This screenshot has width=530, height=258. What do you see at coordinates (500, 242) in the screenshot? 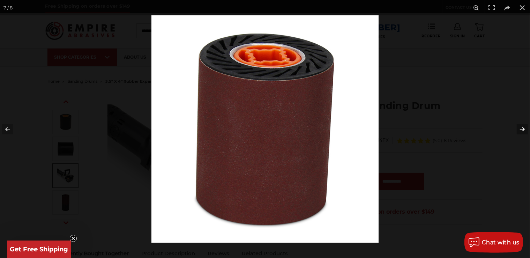
I see `span: Chat with us` at bounding box center [500, 242].